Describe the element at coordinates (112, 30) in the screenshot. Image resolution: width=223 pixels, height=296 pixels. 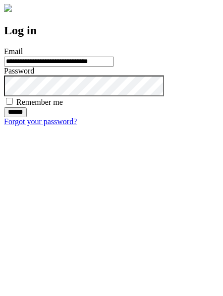
I see `h2: Log in` at that location.